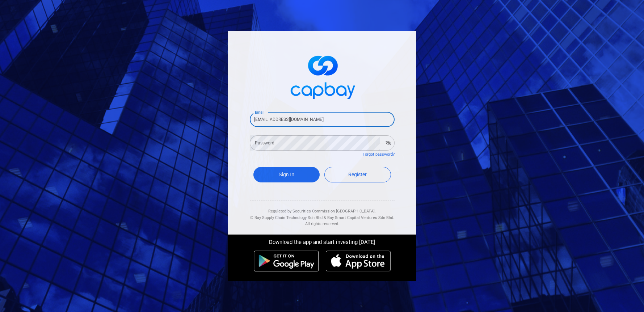 The image size is (644, 312). I want to click on a: Forgot password?, so click(379, 155).